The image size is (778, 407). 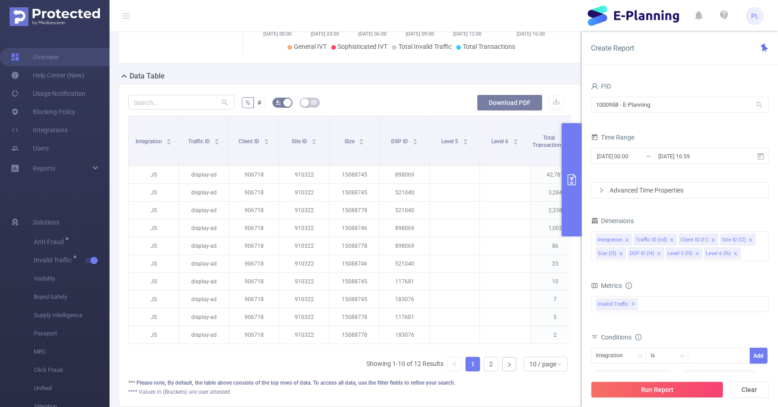 What do you see at coordinates (642, 254) in the screenshot?
I see `div: DSP ID (l4)` at bounding box center [642, 254].